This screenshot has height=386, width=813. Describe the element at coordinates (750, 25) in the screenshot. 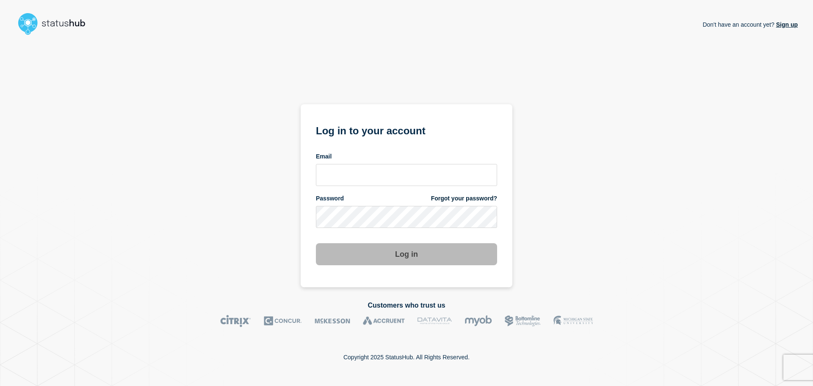

I see `p: Don't have an account yet?` at that location.